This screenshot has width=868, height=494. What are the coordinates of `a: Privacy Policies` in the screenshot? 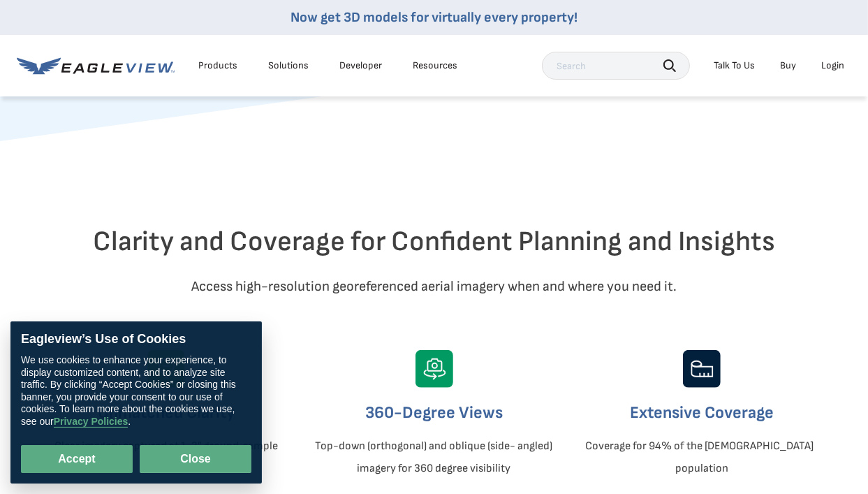 It's located at (91, 421).